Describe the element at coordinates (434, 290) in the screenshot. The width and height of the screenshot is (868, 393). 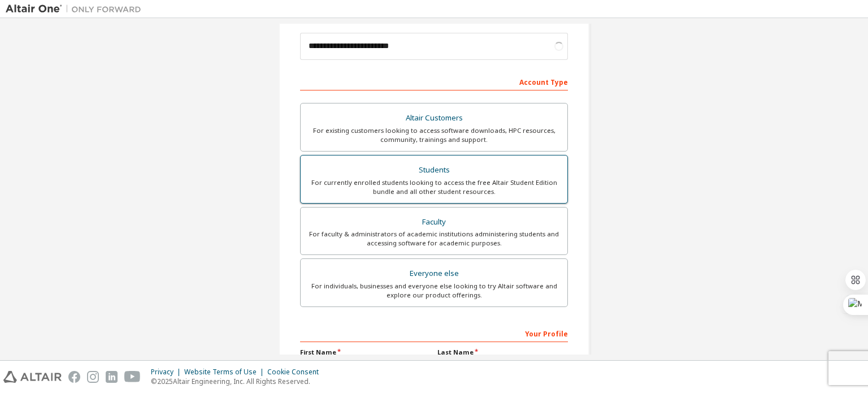
I see `div: For individuals, businesses and everyone else looking to try Altair software and explore our prod...` at that location.